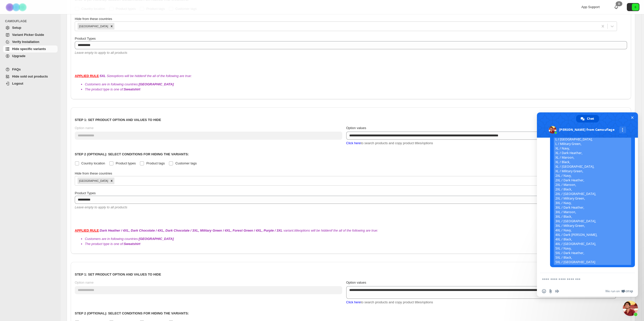 The image size is (644, 321). Describe the element at coordinates (633, 7) in the screenshot. I see `button: Avatar with initials 6` at that location.